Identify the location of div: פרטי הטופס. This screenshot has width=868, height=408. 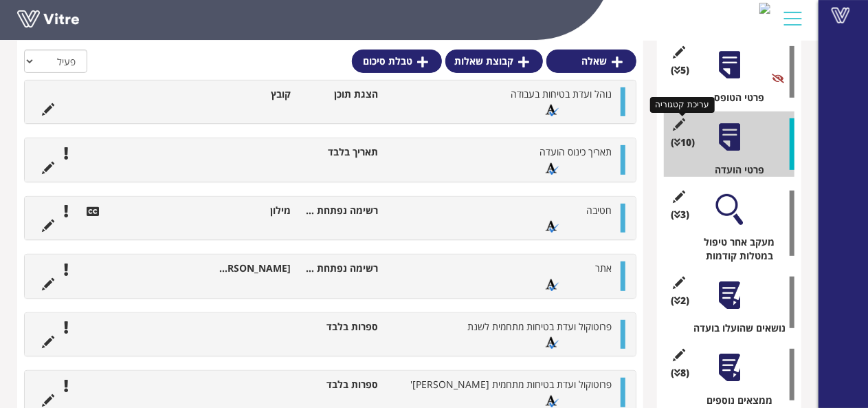
(734, 98).